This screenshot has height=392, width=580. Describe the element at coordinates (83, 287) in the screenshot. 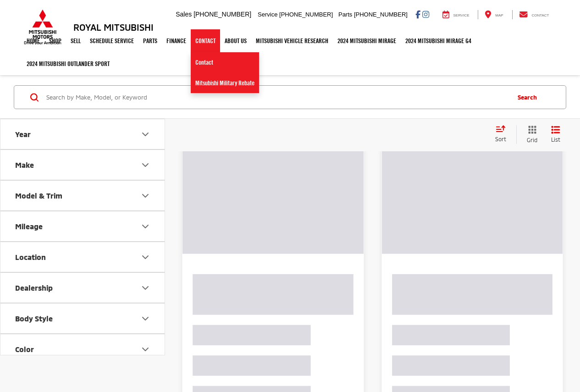

I see `button: DealershipDealership` at that location.